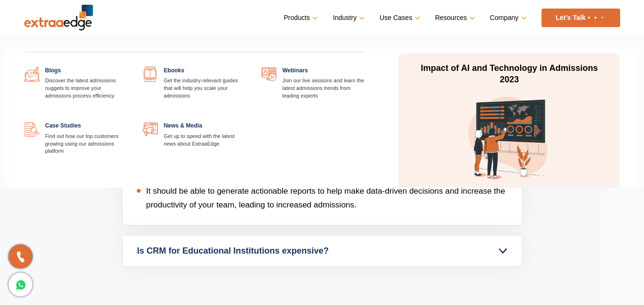  I want to click on a: Use Cases, so click(399, 17).